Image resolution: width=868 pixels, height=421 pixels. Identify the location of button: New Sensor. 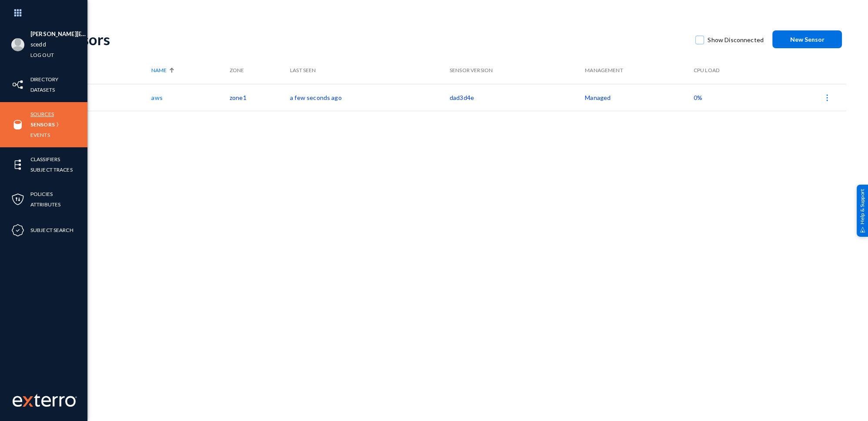
(807, 39).